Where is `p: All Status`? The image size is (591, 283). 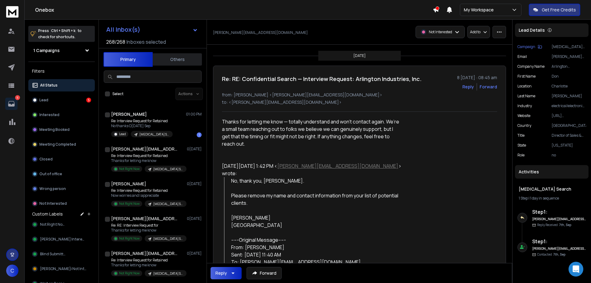
p: All Status is located at coordinates (49, 85).